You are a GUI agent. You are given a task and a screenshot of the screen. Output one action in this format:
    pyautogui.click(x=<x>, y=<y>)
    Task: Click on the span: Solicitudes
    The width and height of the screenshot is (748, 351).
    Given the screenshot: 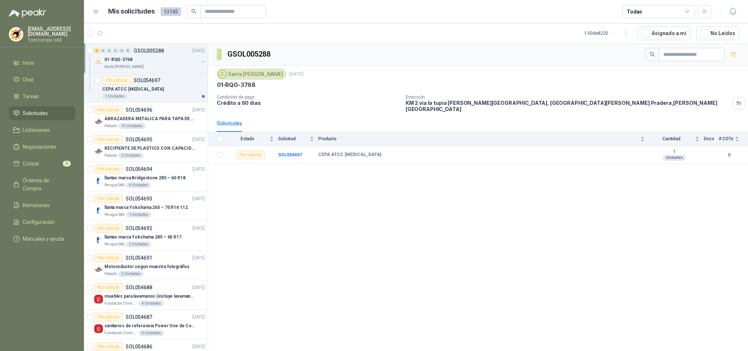 What is the action you would take?
    pyautogui.click(x=35, y=113)
    